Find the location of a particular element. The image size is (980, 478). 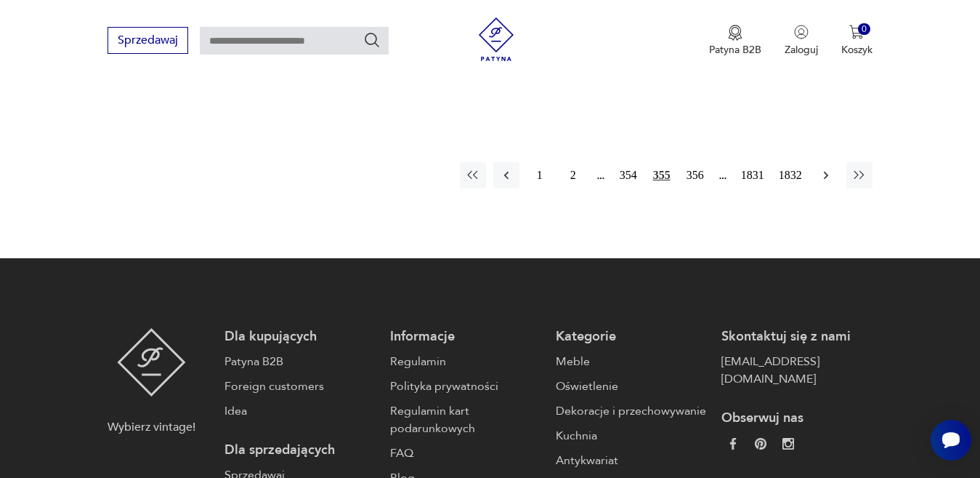

img: Ikonka użytkownika is located at coordinates (801, 32).